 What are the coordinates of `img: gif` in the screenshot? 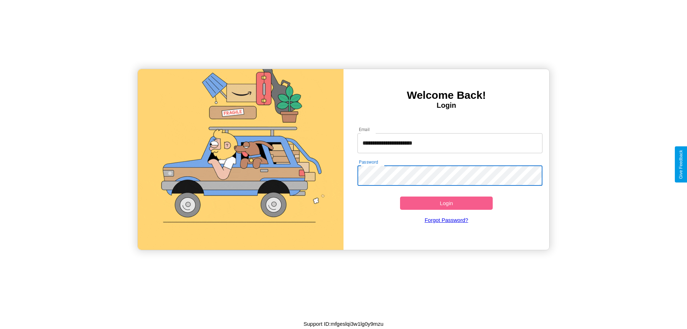 It's located at (240, 159).